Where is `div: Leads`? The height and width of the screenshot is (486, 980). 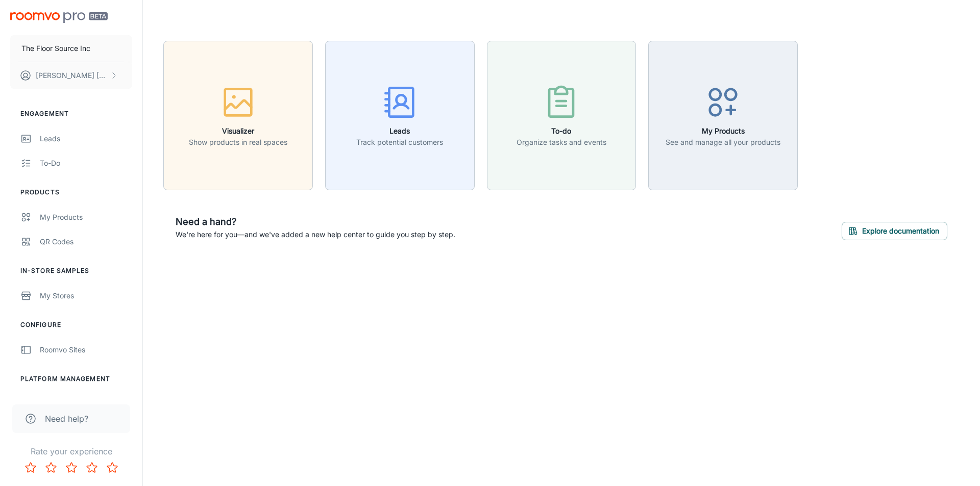
div: Leads is located at coordinates (86, 139).